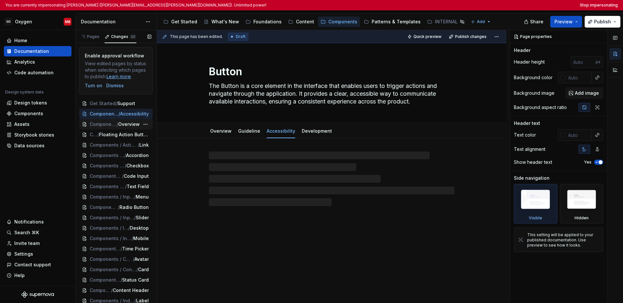 The height and width of the screenshot is (303, 623). I want to click on div: INTERNAL, so click(446, 22).